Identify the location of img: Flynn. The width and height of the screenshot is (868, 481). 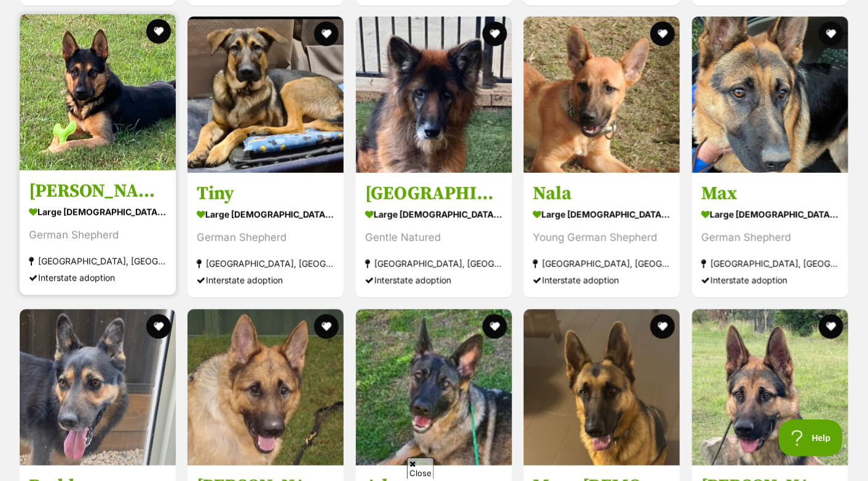
(770, 387).